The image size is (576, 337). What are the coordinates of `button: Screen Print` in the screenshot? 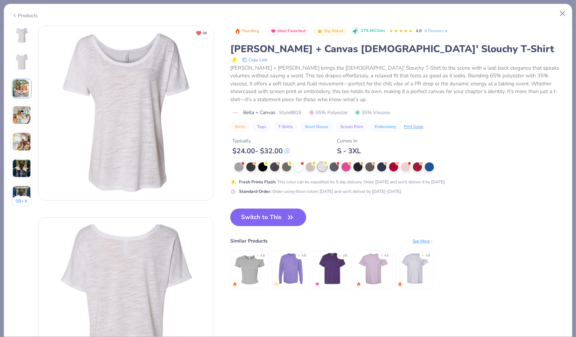 It's located at (352, 127).